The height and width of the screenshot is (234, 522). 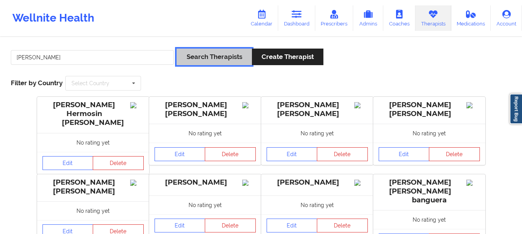 I want to click on span: Filter by Country, so click(x=37, y=83).